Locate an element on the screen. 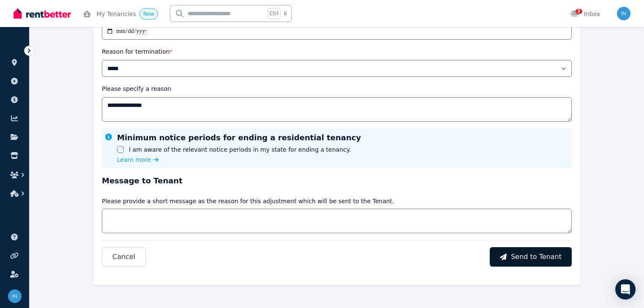 This screenshot has width=644, height=308. button: Send to Tenant is located at coordinates (531, 257).